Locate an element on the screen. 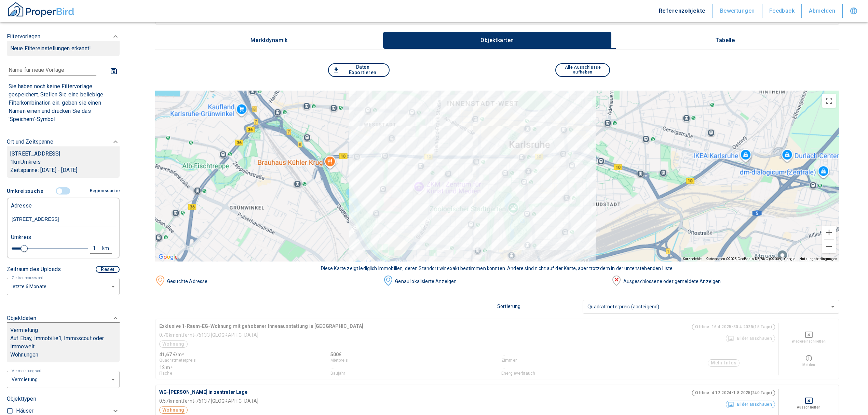 The width and height of the screenshot is (868, 415). a: ProperBird Logo and Home Button is located at coordinates (41, 11).